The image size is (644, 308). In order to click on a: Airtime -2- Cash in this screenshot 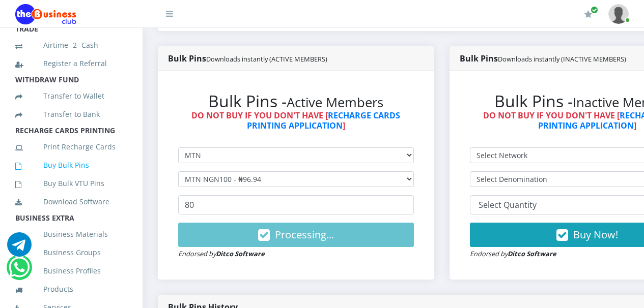, I will do `click(71, 46)`.